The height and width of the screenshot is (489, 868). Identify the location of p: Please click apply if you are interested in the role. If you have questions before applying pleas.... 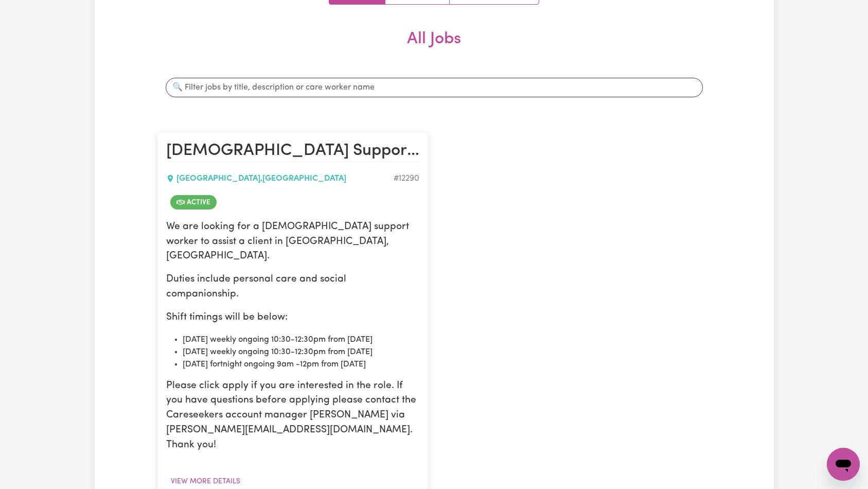
(293, 416).